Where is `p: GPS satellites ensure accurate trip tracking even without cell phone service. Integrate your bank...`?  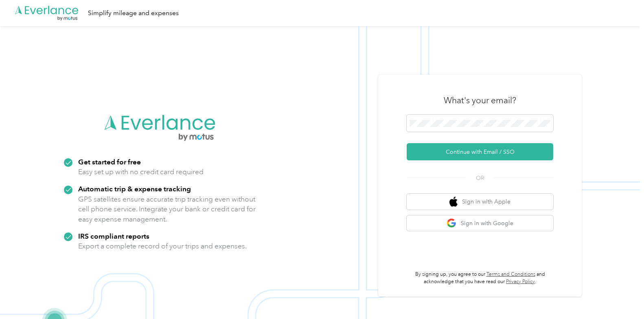
p: GPS satellites ensure accurate trip tracking even without cell phone service. Integrate your bank... is located at coordinates (167, 209).